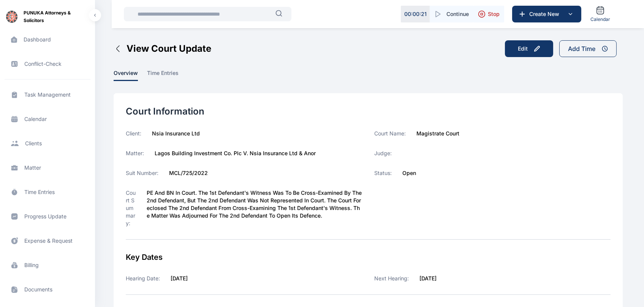 The image size is (644, 307). Describe the element at coordinates (48, 119) in the screenshot. I see `span: calendar` at that location.